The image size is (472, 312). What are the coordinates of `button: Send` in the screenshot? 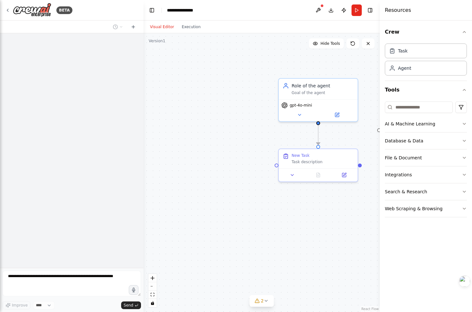 It's located at (131, 305).